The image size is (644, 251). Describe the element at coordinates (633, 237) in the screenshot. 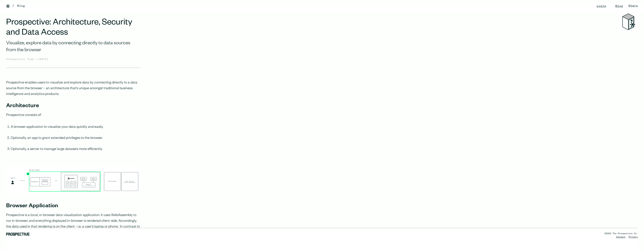

I see `a: Privacy` at that location.